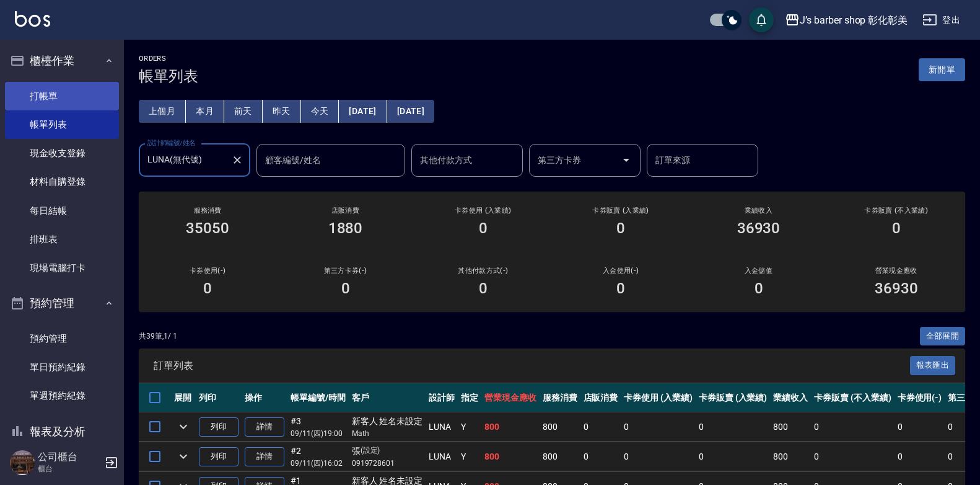 This screenshot has height=485, width=980. Describe the element at coordinates (62, 240) in the screenshot. I see `a: 排班表` at that location.